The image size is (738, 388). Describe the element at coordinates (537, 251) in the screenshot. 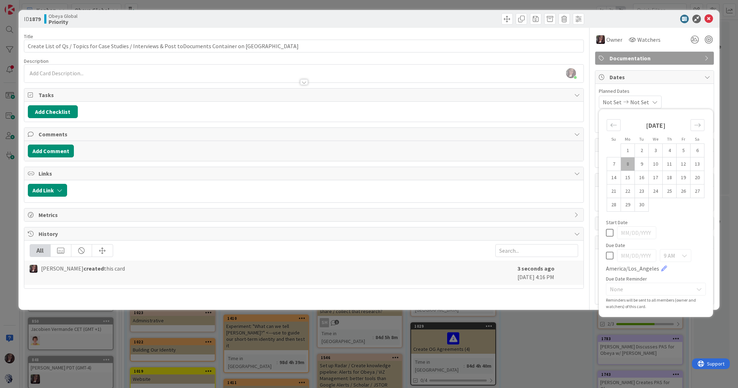

I see `input: Search...` at that location.